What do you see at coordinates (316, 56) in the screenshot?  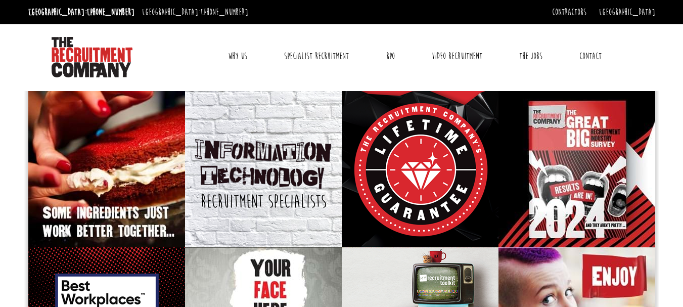 I see `a: Specialist Recruitment` at bounding box center [316, 56].